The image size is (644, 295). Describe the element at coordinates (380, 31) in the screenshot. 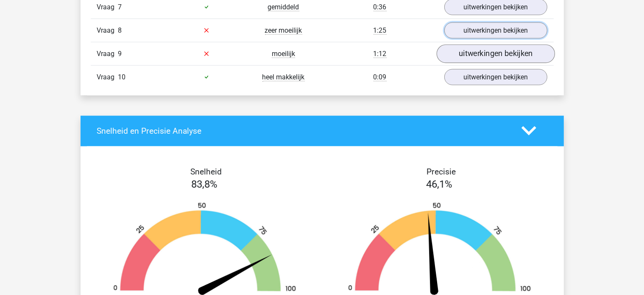

I see `span: 1:25` at that location.